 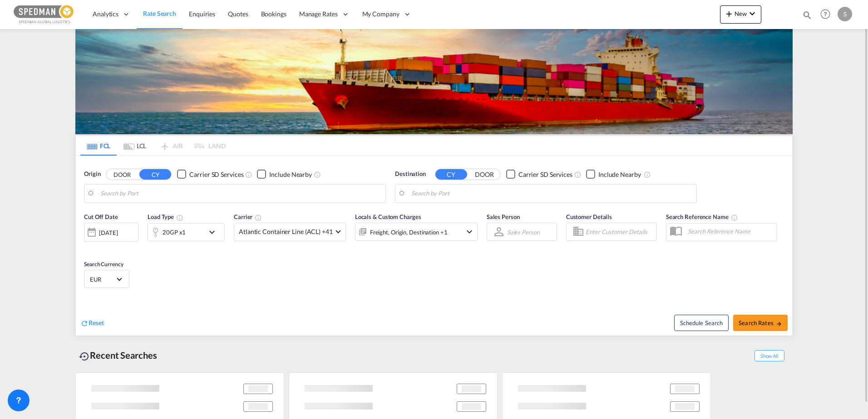 What do you see at coordinates (84, 323) in the screenshot?
I see `md-icon: icon-refresh` at bounding box center [84, 323].